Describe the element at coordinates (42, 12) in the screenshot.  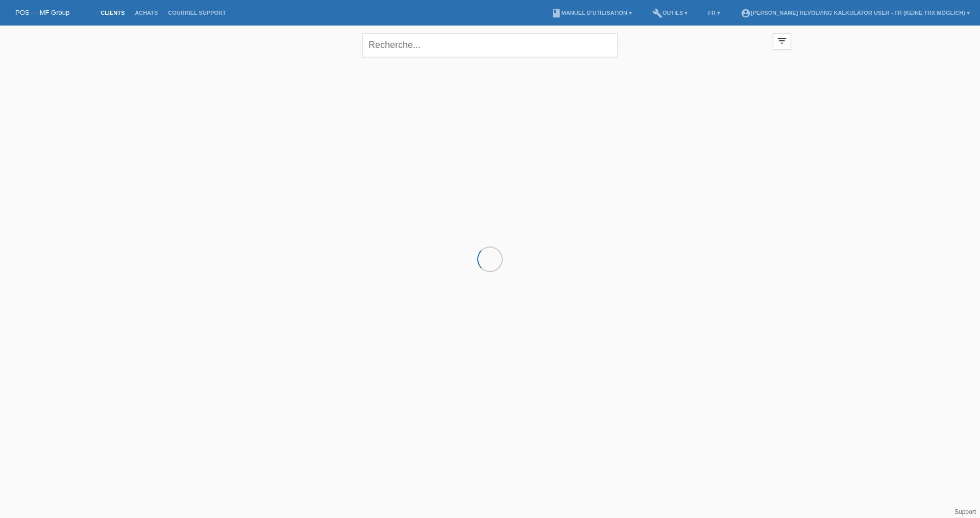
I see `a: POS — MF Group` at that location.